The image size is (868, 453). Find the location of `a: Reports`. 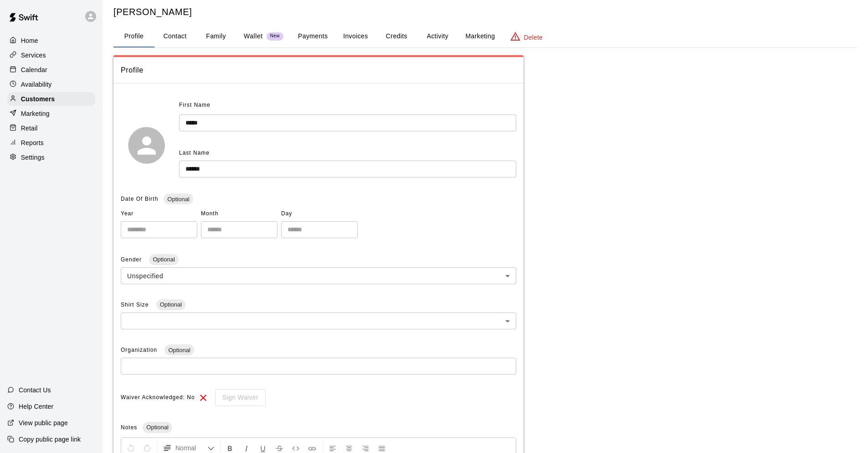

a: Reports is located at coordinates (51, 143).